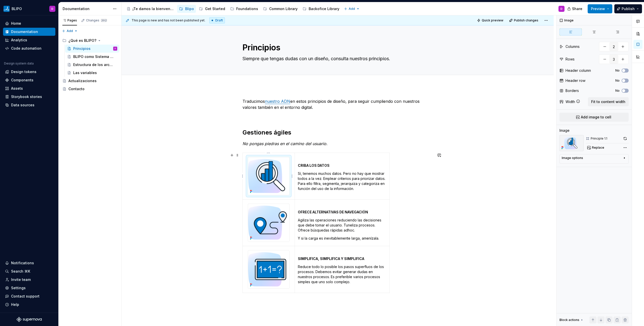 The image size is (644, 326). I want to click on button: Preview, so click(600, 9).